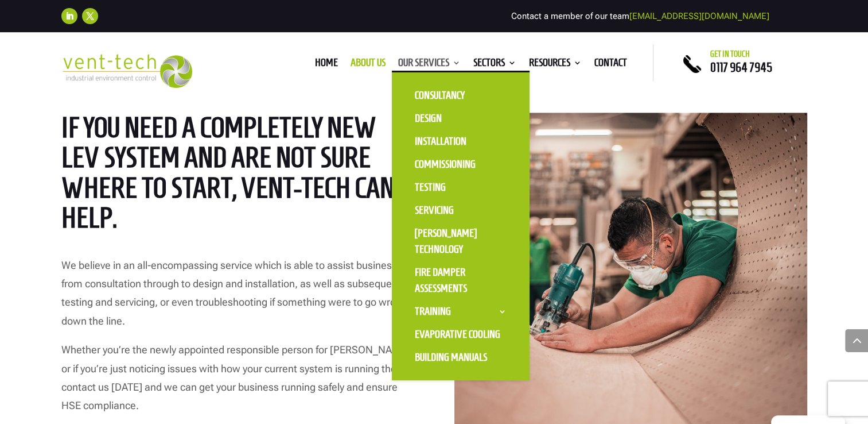  What do you see at coordinates (228, 172) in the screenshot?
I see `span: If you need a completely new LEV system and are not sure where to start, Vent-Tech can help.` at bounding box center [228, 172].